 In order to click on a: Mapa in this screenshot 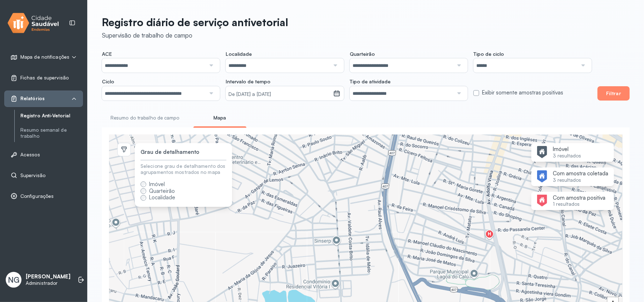, I will do `click(220, 118)`.